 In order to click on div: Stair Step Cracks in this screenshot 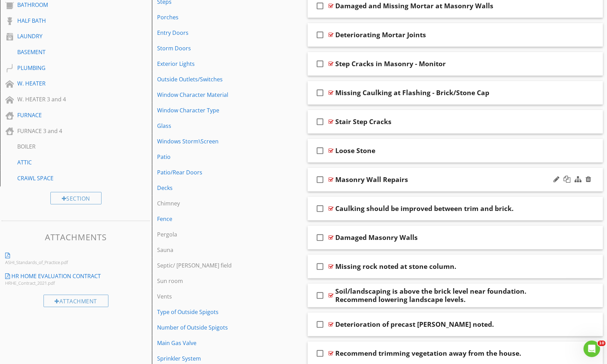, I will do `click(363, 122)`.